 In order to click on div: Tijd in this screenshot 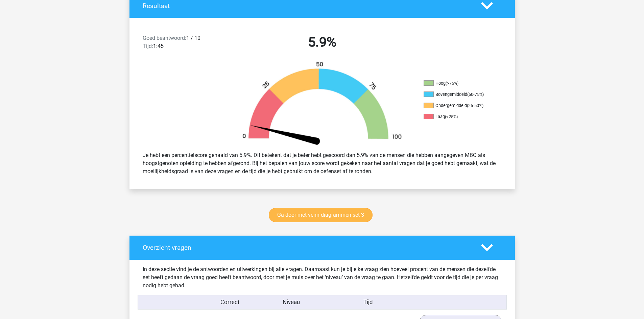, I will do `click(368, 302)`.